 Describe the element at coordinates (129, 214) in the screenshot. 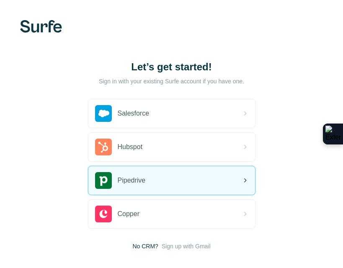

I see `span: Copper` at that location.